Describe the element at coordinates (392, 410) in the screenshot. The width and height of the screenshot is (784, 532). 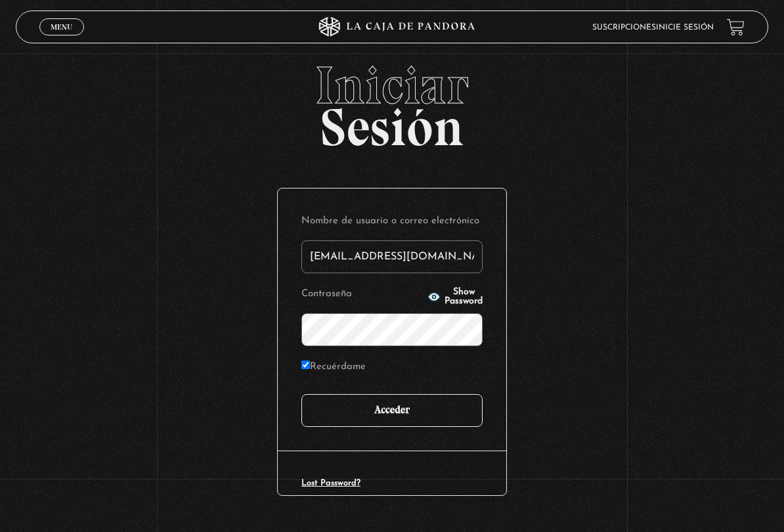
I see `input: Acceder` at that location.